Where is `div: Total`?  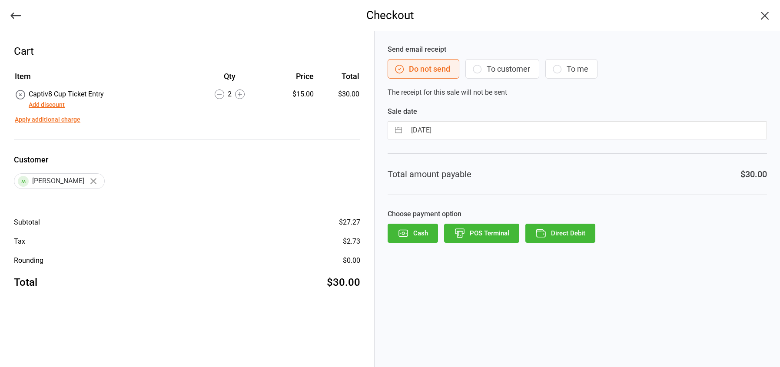
div: Total is located at coordinates (26, 282).